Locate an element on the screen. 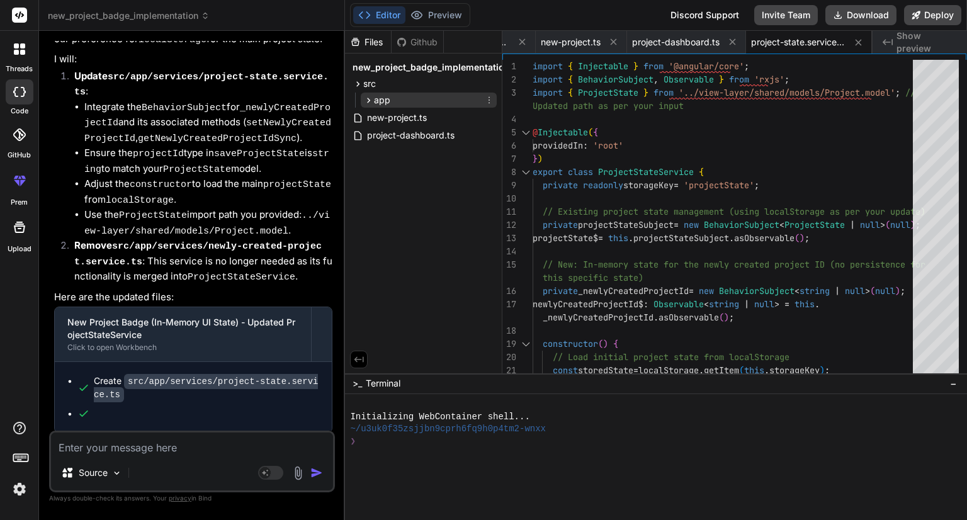 This screenshot has width=967, height=520. p: Source is located at coordinates (93, 473).